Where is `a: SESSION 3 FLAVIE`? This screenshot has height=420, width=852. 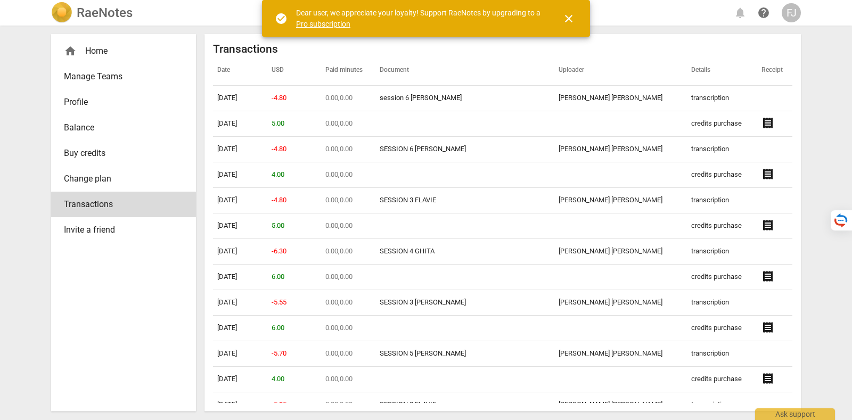 a: SESSION 3 FLAVIE is located at coordinates (408, 200).